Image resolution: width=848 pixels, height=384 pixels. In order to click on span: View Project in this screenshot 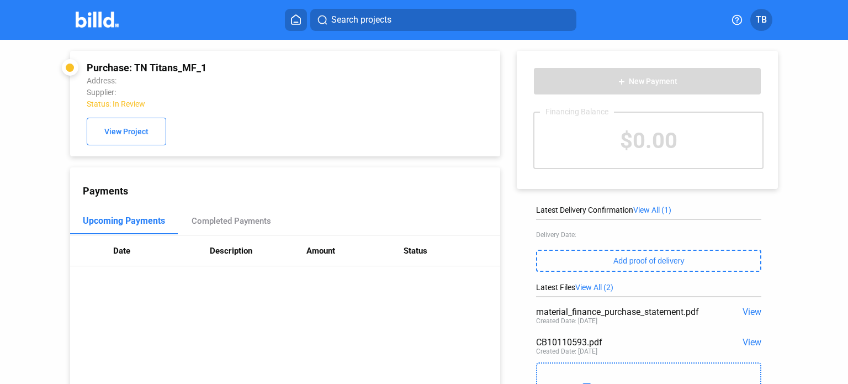, I will do `click(126, 132)`.